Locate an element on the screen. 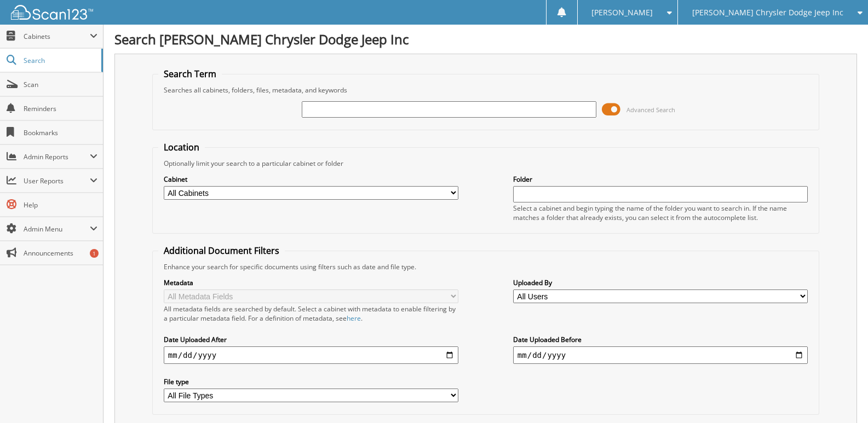 Image resolution: width=868 pixels, height=423 pixels. span: Cabinets is located at coordinates (56, 36).